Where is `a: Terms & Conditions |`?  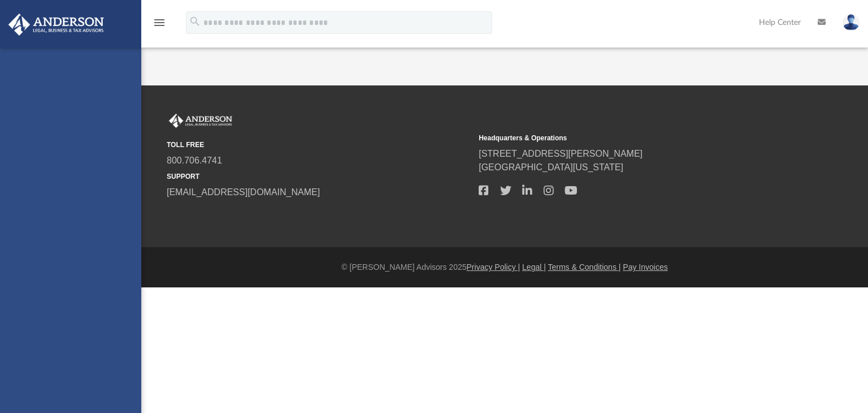
a: Terms & Conditions | is located at coordinates (584, 267).